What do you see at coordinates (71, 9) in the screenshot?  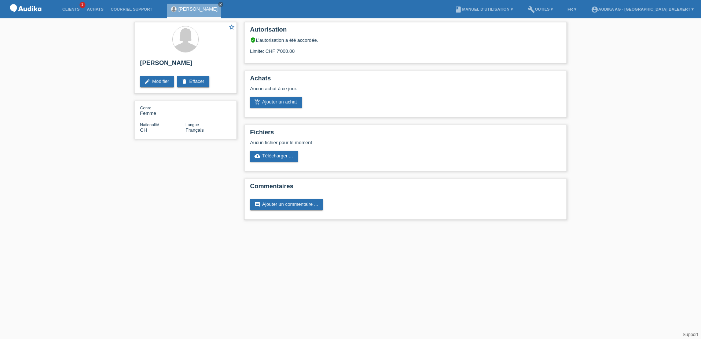 I see `a: Clients` at bounding box center [71, 9].